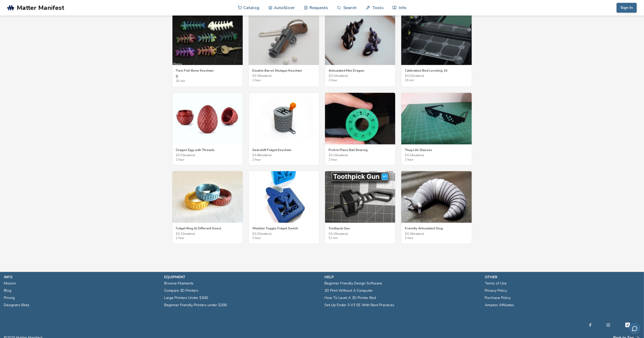 This screenshot has width=644, height=338. What do you see at coordinates (207, 50) in the screenshot?
I see `a: Flexi Fish Bone KeychainFlexi Fish Bone Keychain035 min` at bounding box center [207, 50].